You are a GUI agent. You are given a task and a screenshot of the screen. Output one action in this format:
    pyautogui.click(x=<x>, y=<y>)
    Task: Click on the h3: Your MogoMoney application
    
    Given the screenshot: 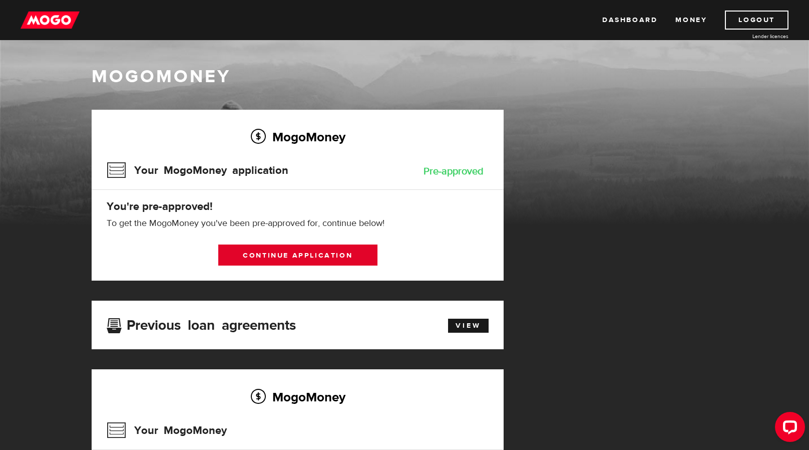 What is the action you would take?
    pyautogui.click(x=197, y=170)
    